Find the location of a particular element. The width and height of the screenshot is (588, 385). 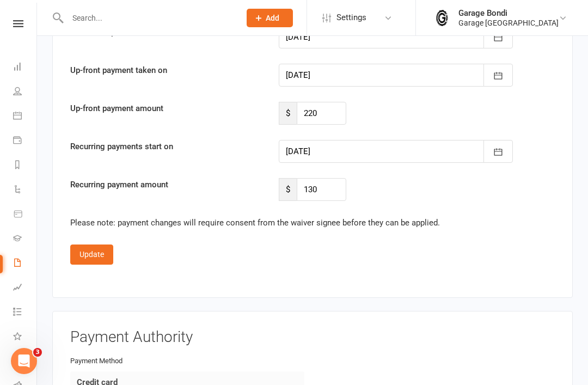

label: Up-front payment amount is located at coordinates (166, 108).